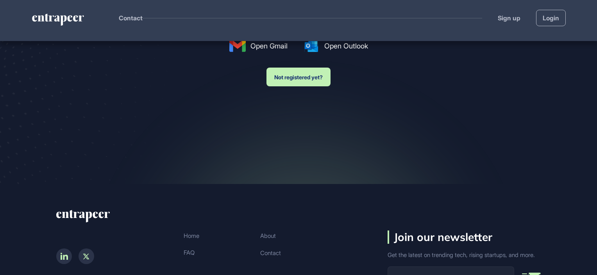  Describe the element at coordinates (258, 46) in the screenshot. I see `a: Open Gmail` at that location.